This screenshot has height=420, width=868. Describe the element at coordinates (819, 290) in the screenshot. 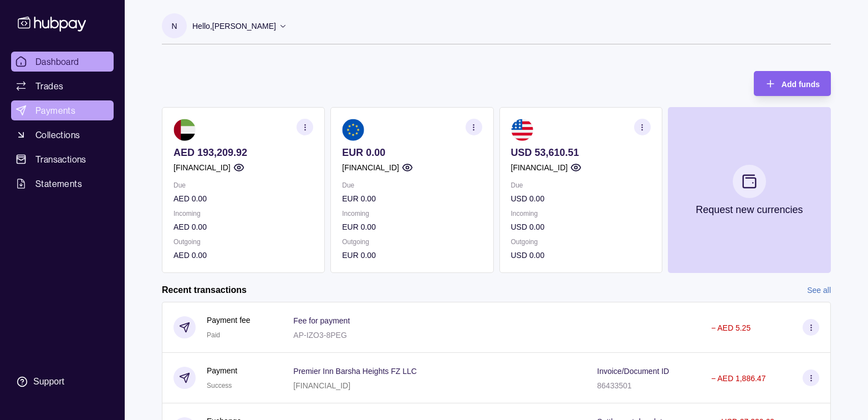

I see `a: See all` at that location.